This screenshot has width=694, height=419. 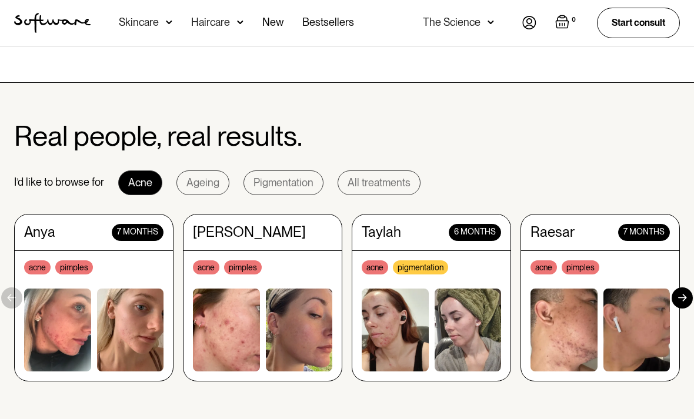 I want to click on img: boy without acne, so click(x=637, y=330).